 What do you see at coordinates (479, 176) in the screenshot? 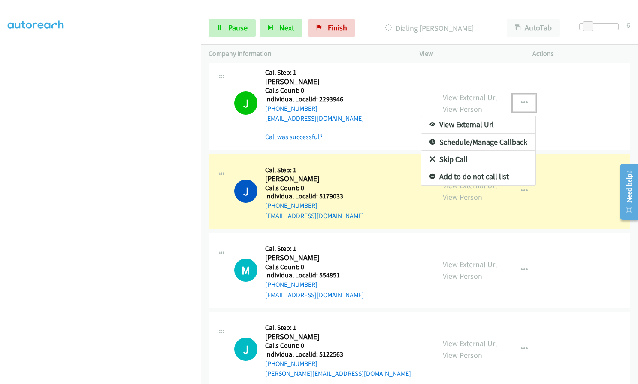
I see `a: Add to do not call list` at bounding box center [479, 176].